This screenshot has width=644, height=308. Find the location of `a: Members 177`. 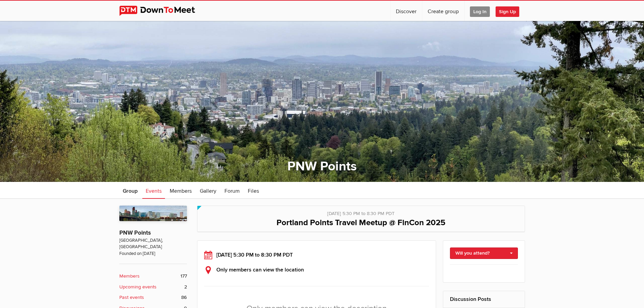

a: Members 177 is located at coordinates (153, 276).